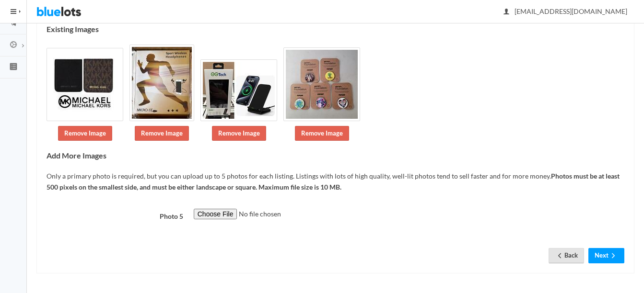 Image resolution: width=644 pixels, height=293 pixels. What do you see at coordinates (115, 216) in the screenshot?
I see `label: Photo 5` at bounding box center [115, 216].